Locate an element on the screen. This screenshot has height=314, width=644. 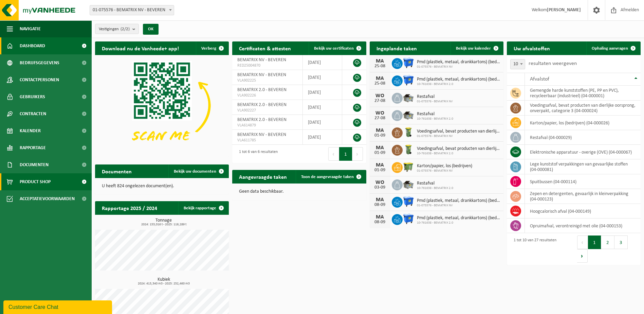
span: 2024: 153,016 t - 2025: 119,289 t is located at coordinates (164, 225).